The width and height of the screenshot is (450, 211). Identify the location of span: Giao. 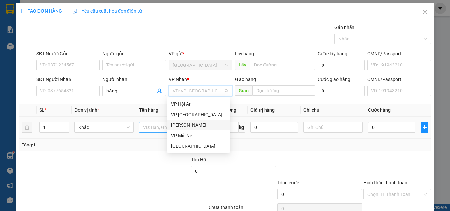
(244, 91).